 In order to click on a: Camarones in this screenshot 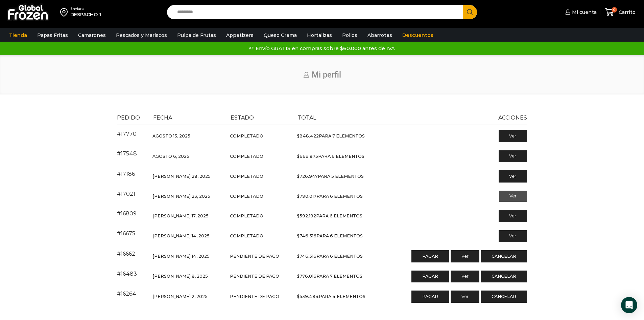, I will do `click(92, 35)`.